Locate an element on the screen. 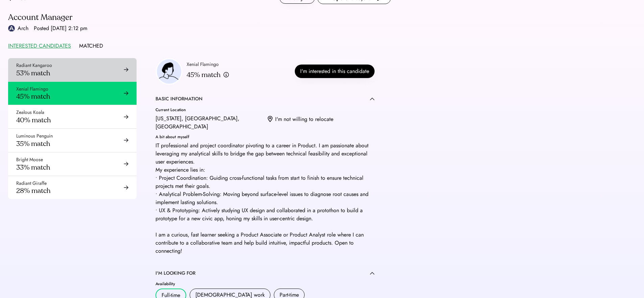  div: Luminous Penguin is located at coordinates (35, 136).